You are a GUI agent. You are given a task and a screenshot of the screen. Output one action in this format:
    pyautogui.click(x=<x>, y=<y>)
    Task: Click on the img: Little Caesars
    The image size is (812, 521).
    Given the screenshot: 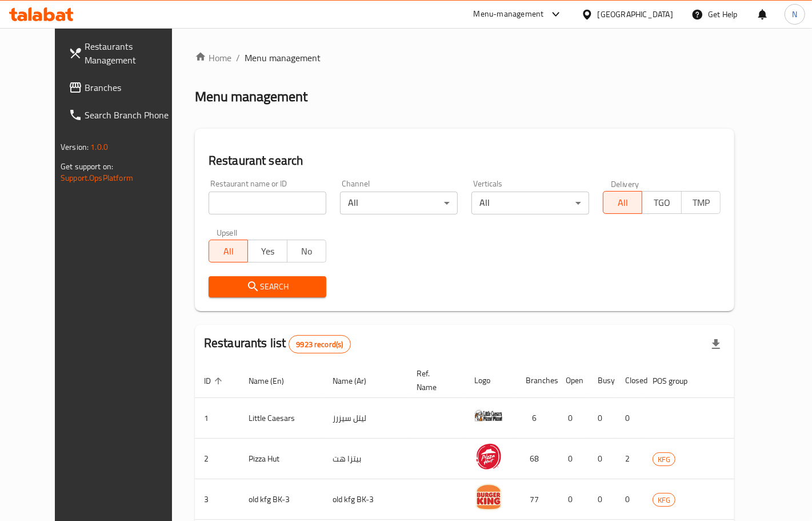 What is the action you would take?
    pyautogui.click(x=488, y=415)
    